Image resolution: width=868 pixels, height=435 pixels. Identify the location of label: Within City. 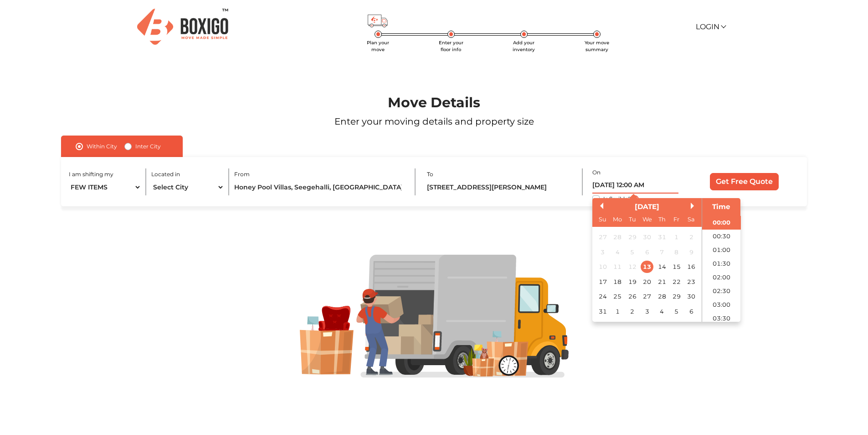
(102, 146).